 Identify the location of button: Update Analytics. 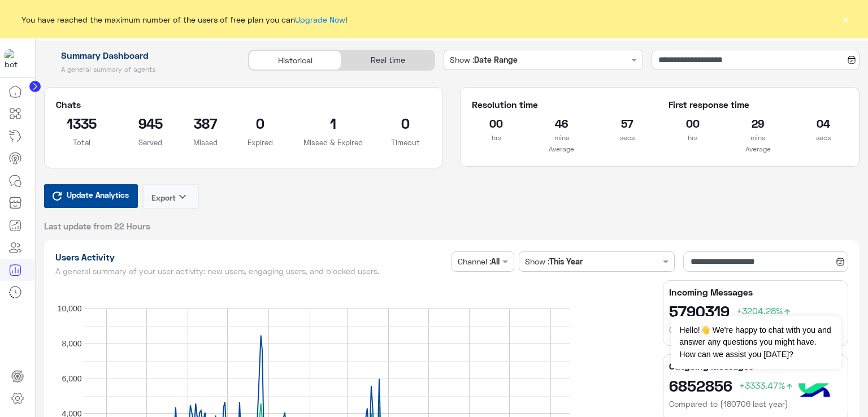
(91, 196).